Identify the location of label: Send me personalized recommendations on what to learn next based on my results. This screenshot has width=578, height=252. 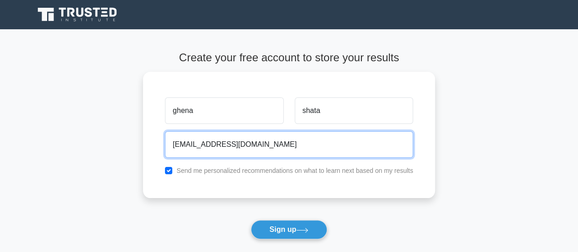
(295, 171).